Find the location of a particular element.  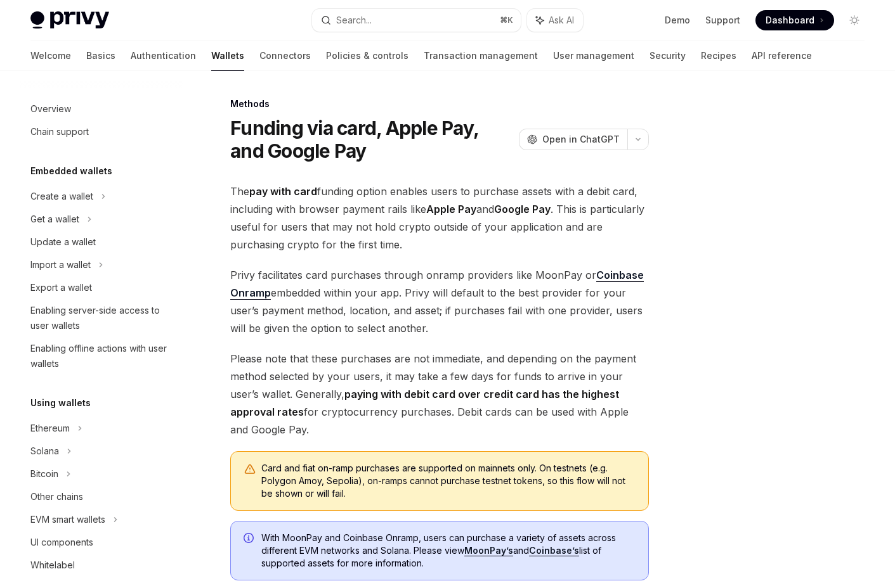

span: ⌘ K is located at coordinates (507, 21).